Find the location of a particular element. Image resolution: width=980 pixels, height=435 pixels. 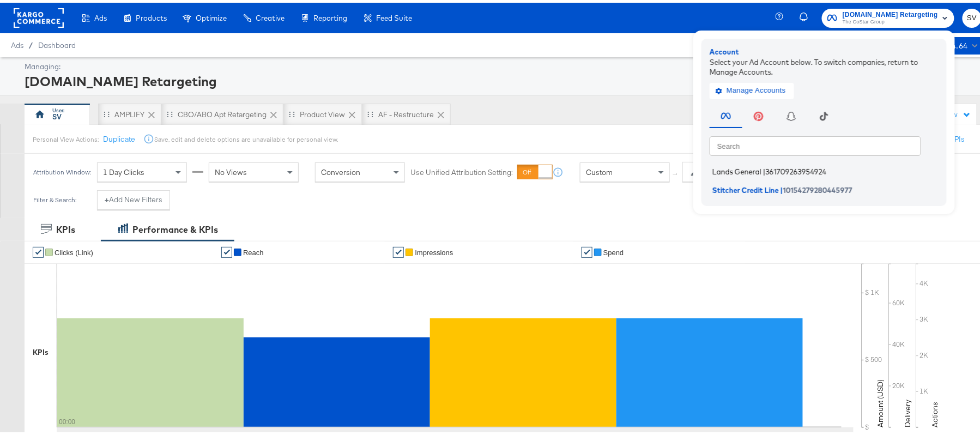

text: Actions is located at coordinates (935, 411).